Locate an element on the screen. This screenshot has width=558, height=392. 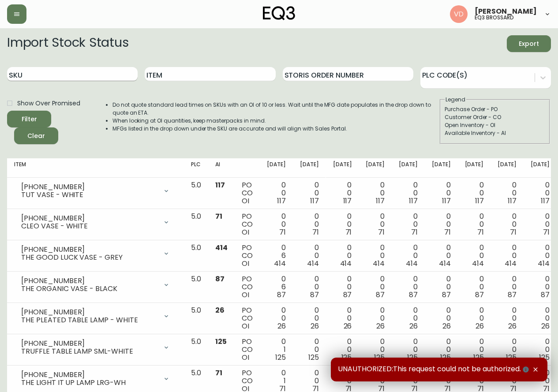
span: Clear is located at coordinates (36, 136).